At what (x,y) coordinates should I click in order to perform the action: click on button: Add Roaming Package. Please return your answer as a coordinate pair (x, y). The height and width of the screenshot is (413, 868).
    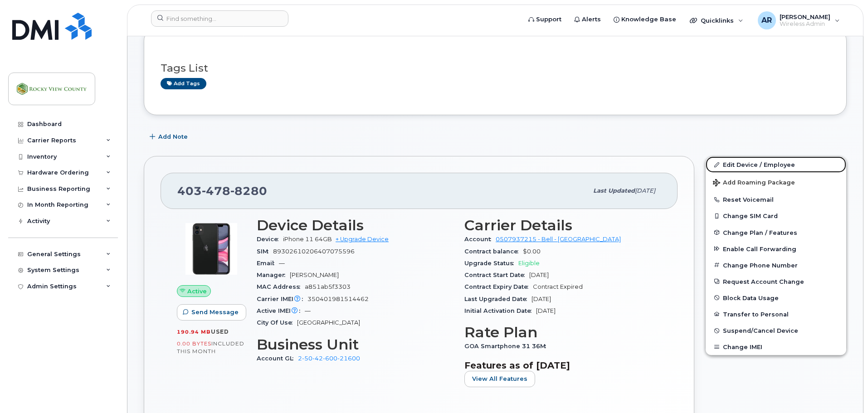
    Looking at the image, I should click on (776, 182).